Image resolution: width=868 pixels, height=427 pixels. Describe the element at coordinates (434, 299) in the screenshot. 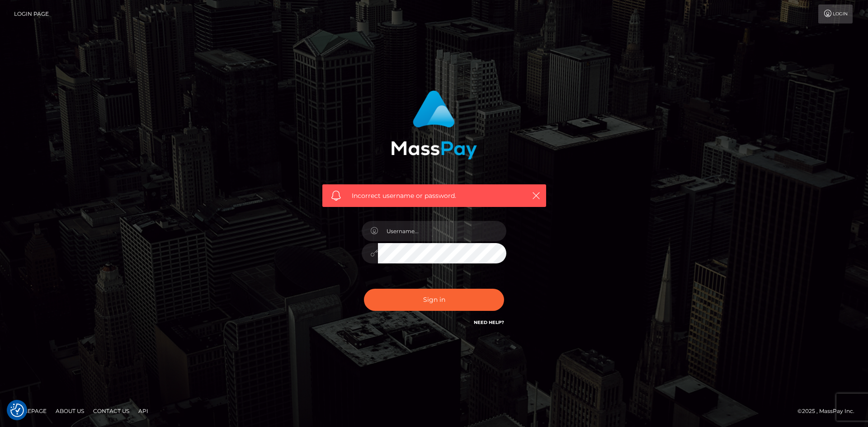

I see `button: Sign in` at that location.